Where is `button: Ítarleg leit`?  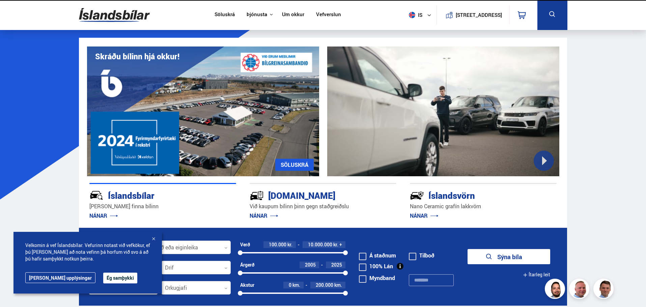 button: Ítarleg leit is located at coordinates (536, 275).